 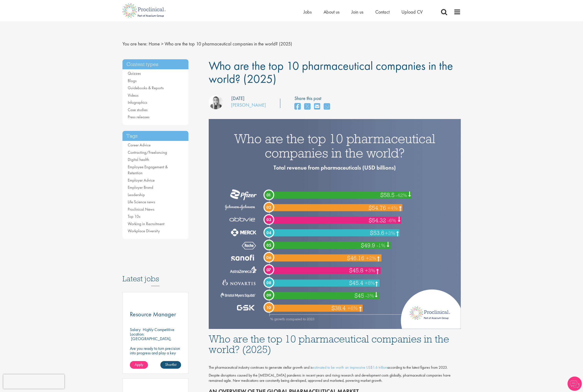 I want to click on a: Contracting/Freelancing, so click(x=147, y=153).